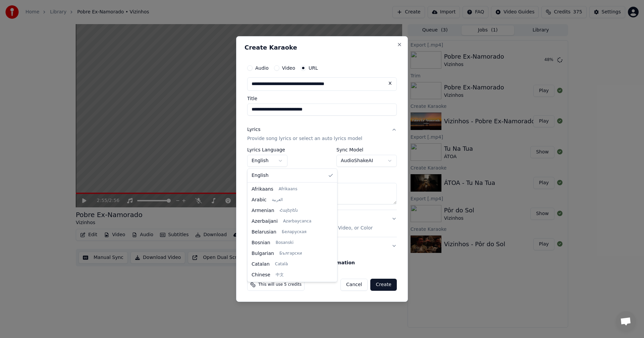  Describe the element at coordinates (322, 99) in the screenshot. I see `label: Title` at that location.